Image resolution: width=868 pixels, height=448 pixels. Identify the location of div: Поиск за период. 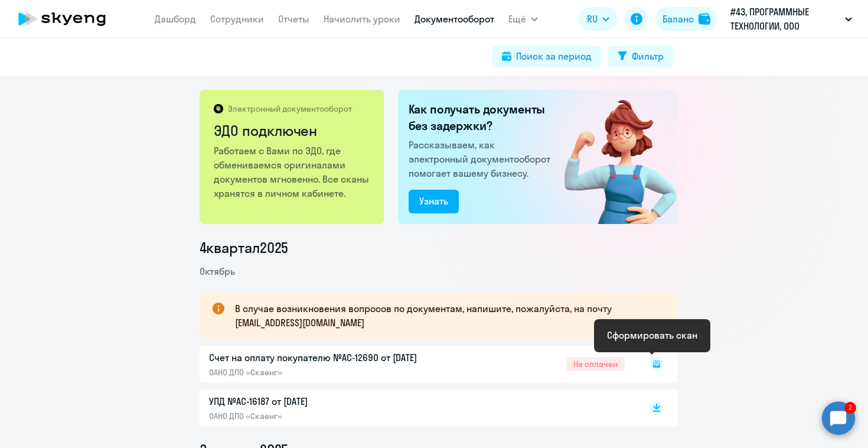
(554, 56).